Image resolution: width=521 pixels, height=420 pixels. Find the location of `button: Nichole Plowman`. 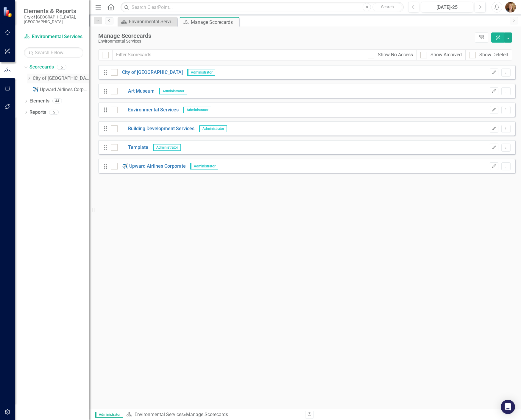

button: Nichole Plowman is located at coordinates (511, 7).